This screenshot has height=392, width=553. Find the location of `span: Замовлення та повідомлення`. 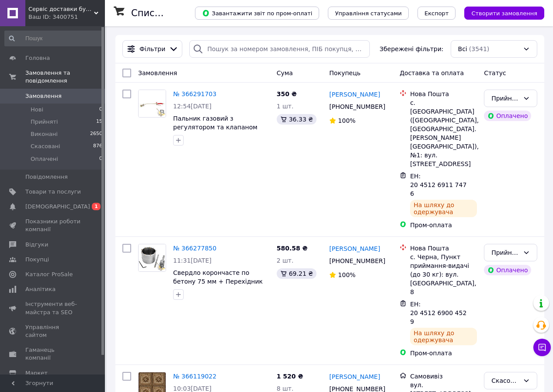

span: Замовлення та повідомлення is located at coordinates (65, 77).